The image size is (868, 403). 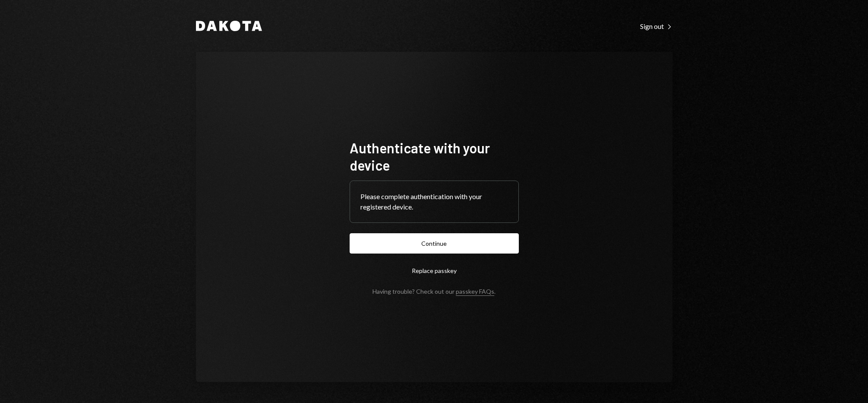 I want to click on a: passkey FAQs, so click(x=475, y=292).